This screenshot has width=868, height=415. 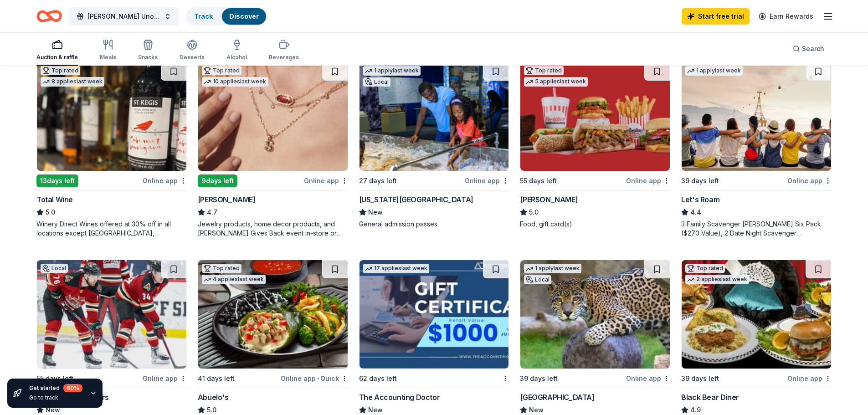 What do you see at coordinates (57, 57) in the screenshot?
I see `div: Auction & raffle` at bounding box center [57, 57].